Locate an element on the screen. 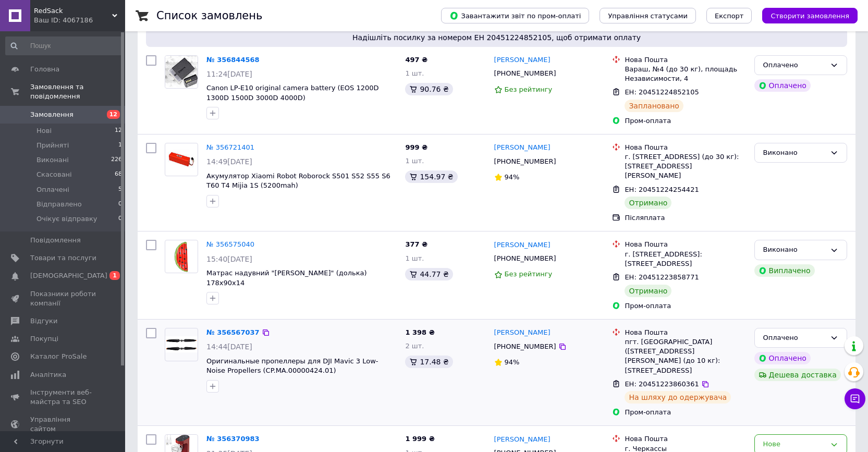 Image resolution: width=868 pixels, height=452 pixels. div: Вараш, №4 (до 30 кг), площадь Независимости, 4 is located at coordinates (685, 74).